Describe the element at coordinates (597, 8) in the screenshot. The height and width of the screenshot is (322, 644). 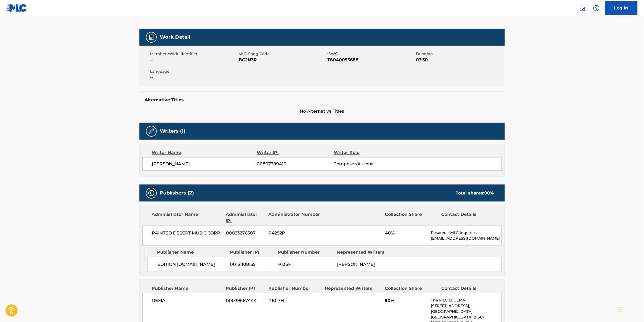
I see `div: Help` at that location.